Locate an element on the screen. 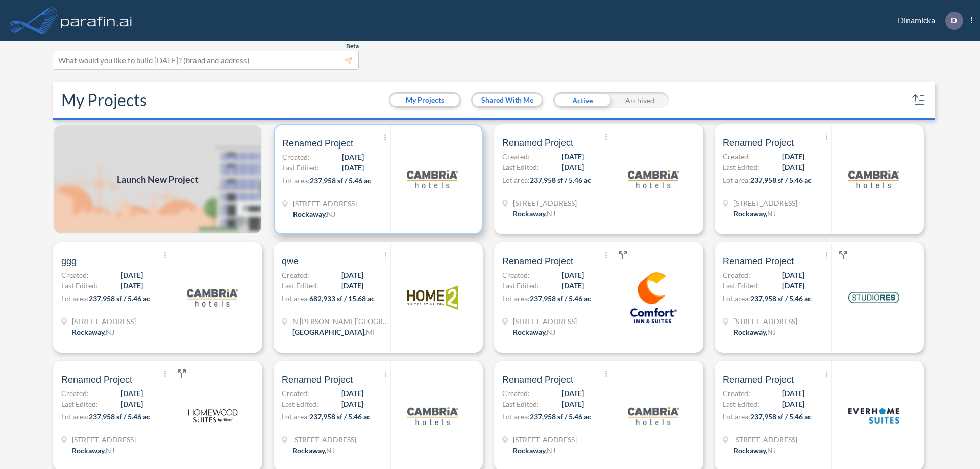 The image size is (980, 469). span: 682,933 sf / 15.68 ac is located at coordinates (342, 298).